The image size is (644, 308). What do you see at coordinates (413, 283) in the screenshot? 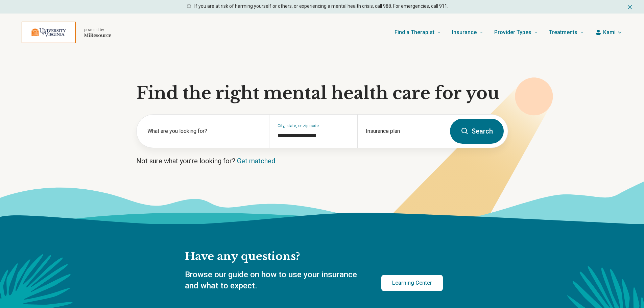
I see `a: Learning Center` at bounding box center [413, 283].